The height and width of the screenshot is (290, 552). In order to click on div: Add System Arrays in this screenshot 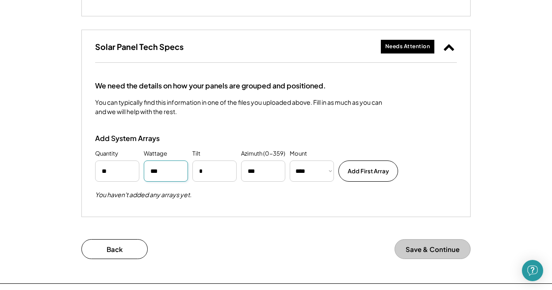, I will do `click(139, 138)`.